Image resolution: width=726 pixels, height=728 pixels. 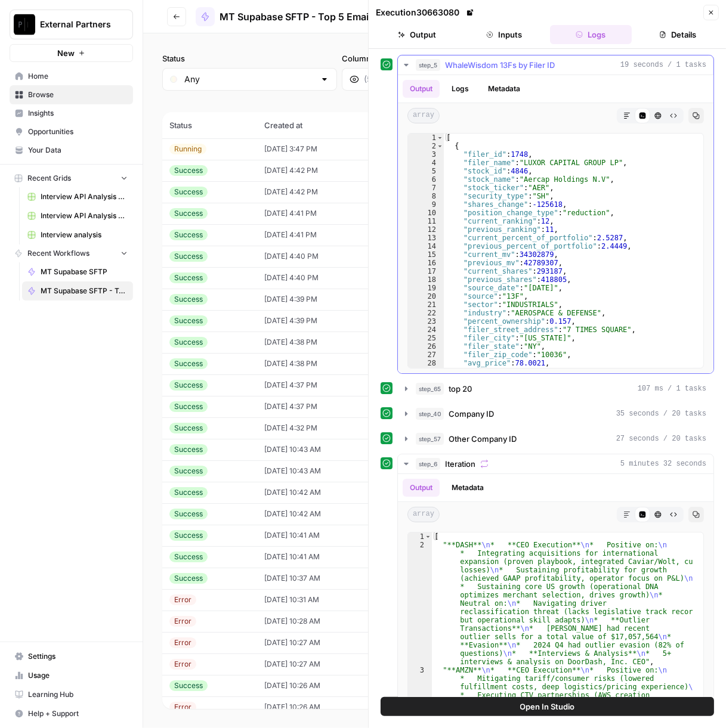 What do you see at coordinates (71, 113) in the screenshot?
I see `a: Insights` at bounding box center [71, 113].